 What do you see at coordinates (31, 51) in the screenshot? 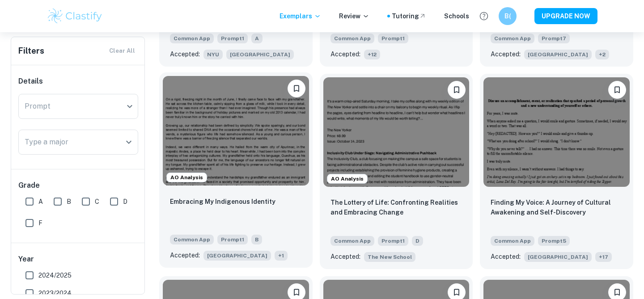
I see `h6: Filters` at bounding box center [31, 51].